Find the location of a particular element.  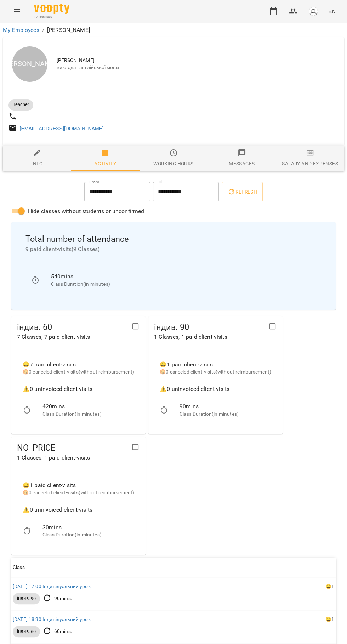

button: Menu is located at coordinates (17, 11).